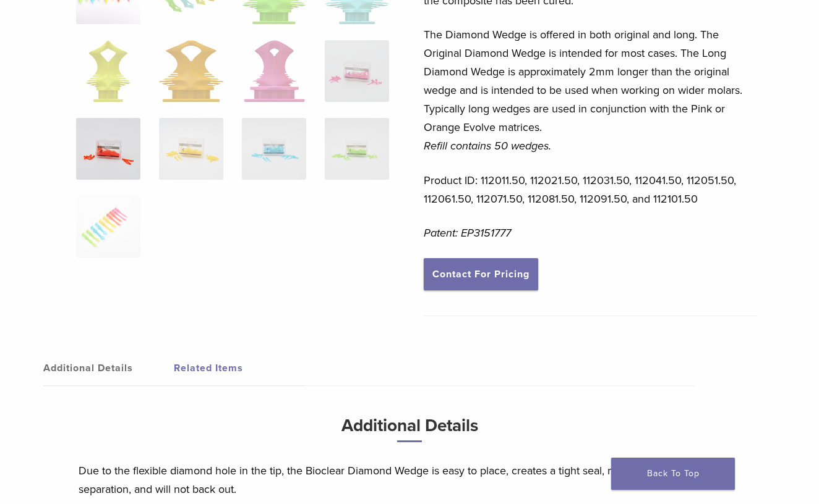 This screenshot has height=504, width=819. I want to click on em: Refill contains 50 wedges., so click(487, 146).